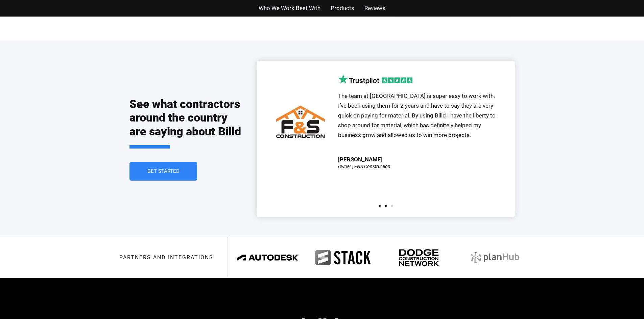 This screenshot has width=644, height=319. What do you see at coordinates (186, 123) in the screenshot?
I see `h2: See what contractors around the country are saying about Billd` at bounding box center [186, 123].